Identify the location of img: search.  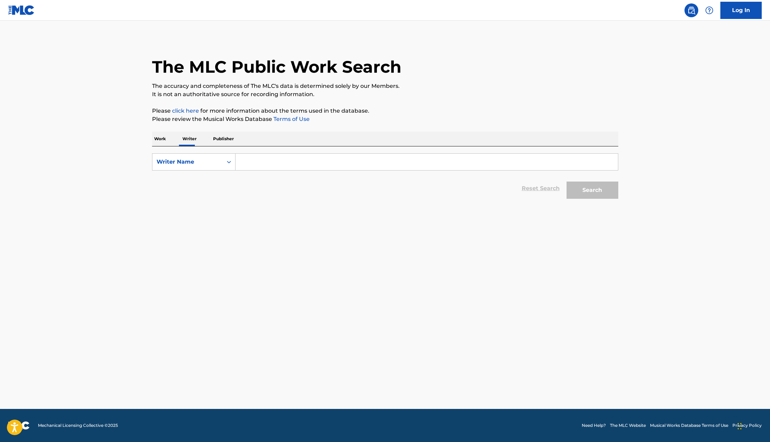
(691, 10).